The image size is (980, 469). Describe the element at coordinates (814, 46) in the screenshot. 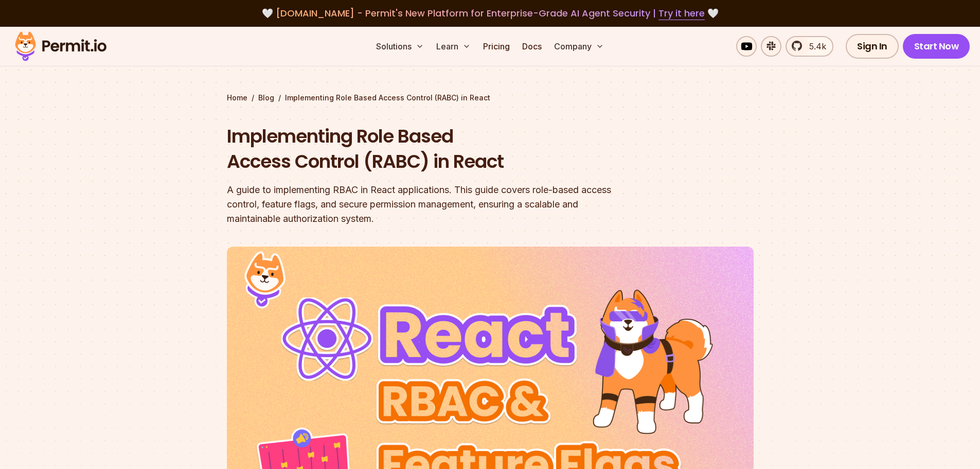

I see `span: 5.4k` at that location.